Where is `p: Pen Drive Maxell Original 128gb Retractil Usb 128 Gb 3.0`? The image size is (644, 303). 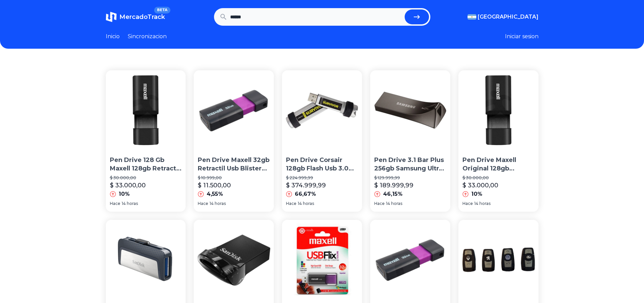
p: Pen Drive Maxell Original 128gb Retractil Usb 128 Gb 3.0 is located at coordinates (498, 165).